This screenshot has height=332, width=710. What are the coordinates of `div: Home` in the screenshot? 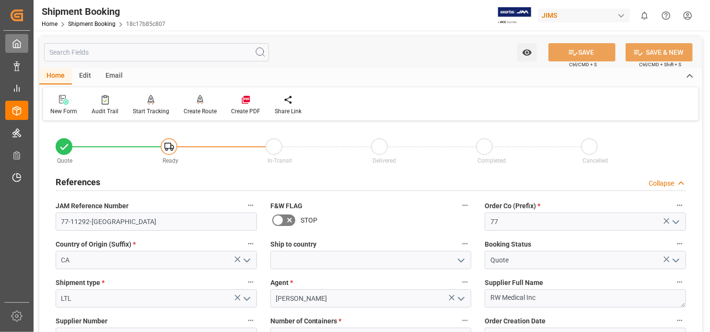 It's located at (56, 76).